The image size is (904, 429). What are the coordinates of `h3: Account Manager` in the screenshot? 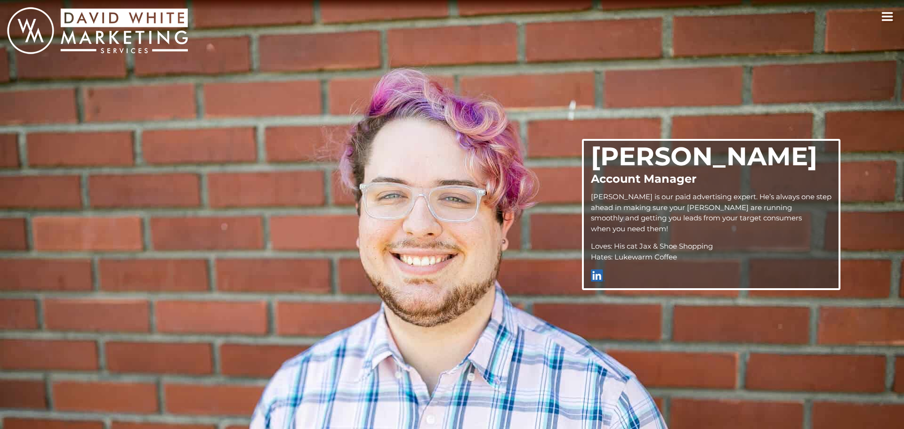 It's located at (711, 179).